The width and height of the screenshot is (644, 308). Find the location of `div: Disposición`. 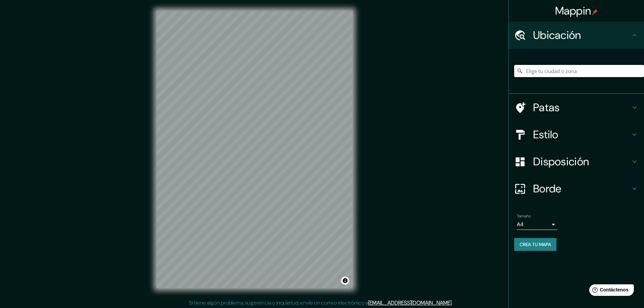

div: Disposición is located at coordinates (576, 162).